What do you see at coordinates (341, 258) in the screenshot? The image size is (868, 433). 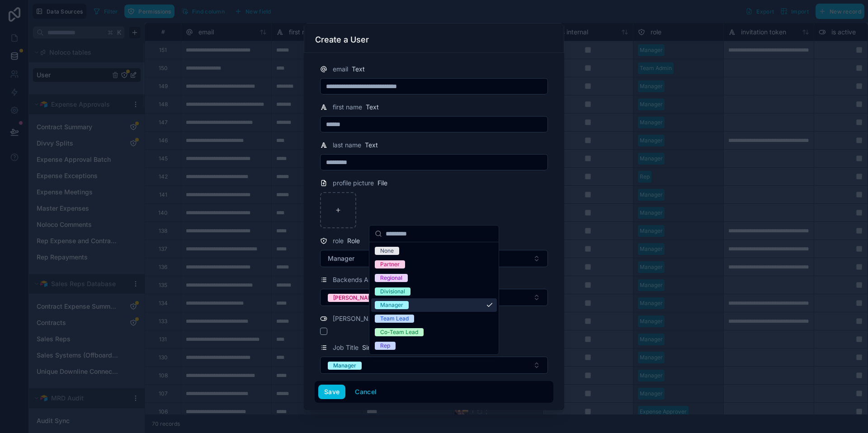 I see `span: Manager` at bounding box center [341, 258].